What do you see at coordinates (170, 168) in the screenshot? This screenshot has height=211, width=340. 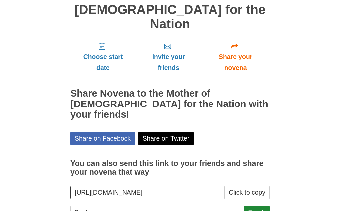 I see `h3: You can also send this link to your friends and share your novena that way` at bounding box center [170, 168].